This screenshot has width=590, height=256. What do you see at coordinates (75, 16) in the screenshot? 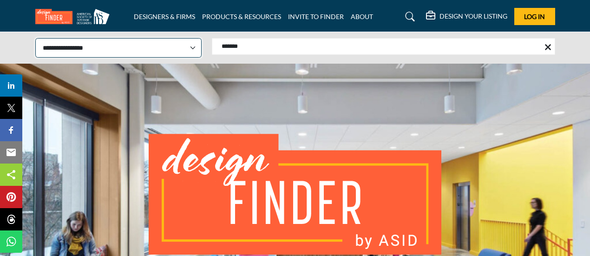
I see `img: Site Logo` at bounding box center [75, 16].